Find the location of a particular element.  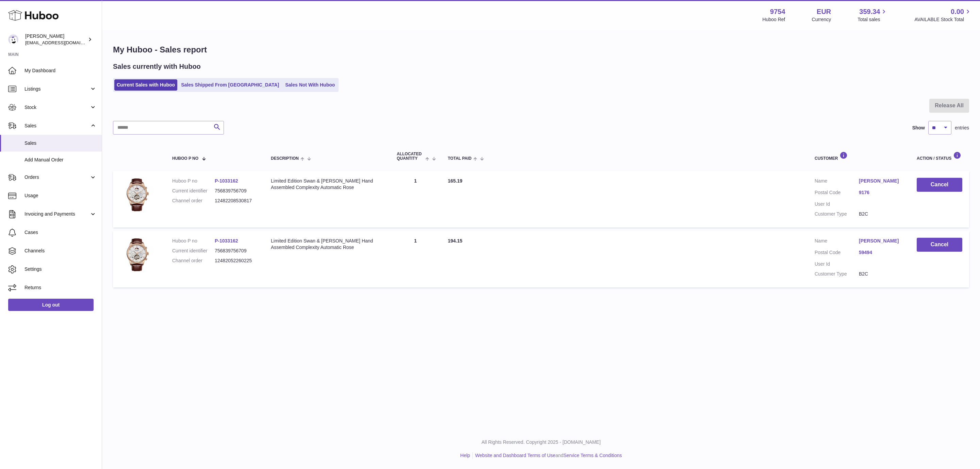

span: entries is located at coordinates (962, 128).